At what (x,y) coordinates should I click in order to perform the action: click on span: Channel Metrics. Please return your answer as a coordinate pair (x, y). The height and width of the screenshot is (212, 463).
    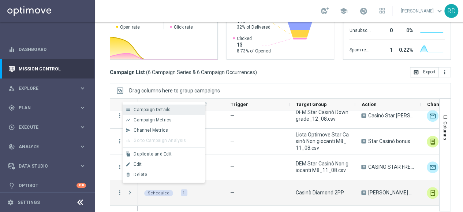
    Looking at the image, I should click on (151, 130).